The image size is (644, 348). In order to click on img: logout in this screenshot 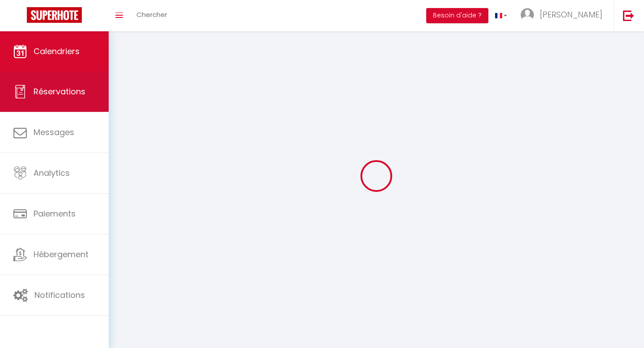, I will do `click(629, 15)`.